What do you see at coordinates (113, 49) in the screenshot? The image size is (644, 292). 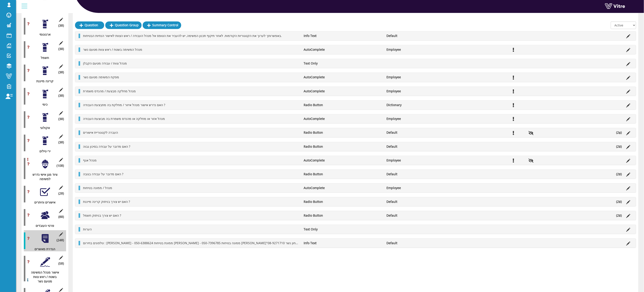 I see `span: מנהל המשימה בשטח / ראש צוות מטעם נשר` at bounding box center [113, 49].